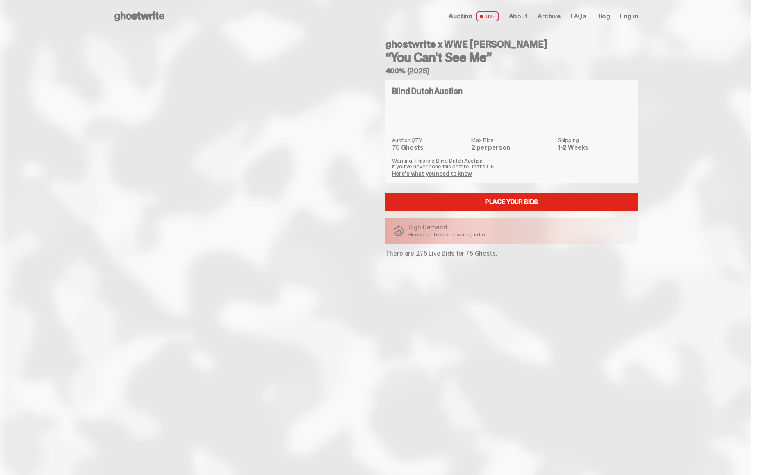  I want to click on a: Here's what you need to know, so click(432, 174).